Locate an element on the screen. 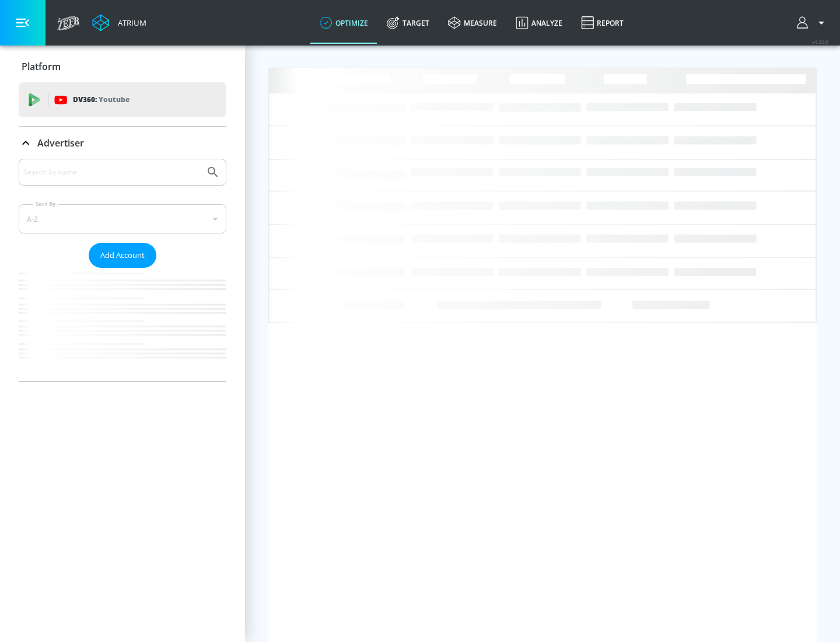 The height and width of the screenshot is (642, 840). div: Platform is located at coordinates (122, 66).